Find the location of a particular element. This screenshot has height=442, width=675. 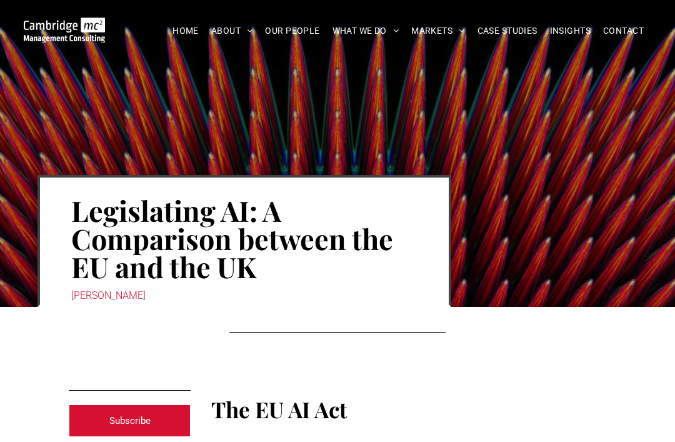

a: Subscribe is located at coordinates (129, 421).